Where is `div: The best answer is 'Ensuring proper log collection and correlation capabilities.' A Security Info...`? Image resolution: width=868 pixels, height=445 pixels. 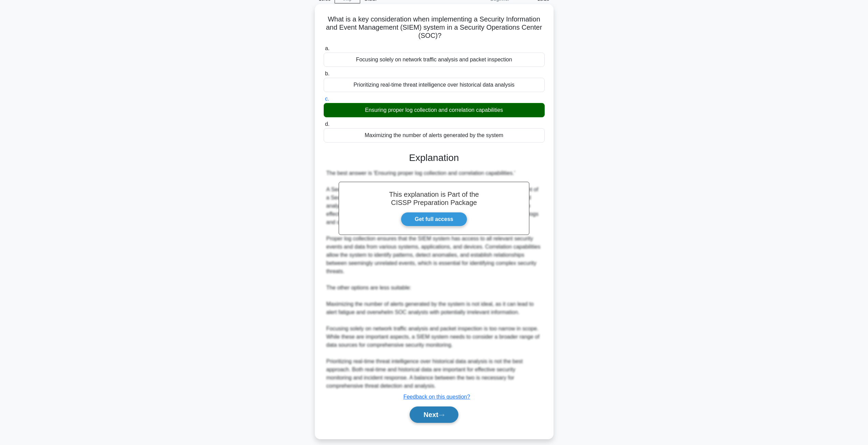
div: The best answer is 'Ensuring proper log collection and correlation capabilities.' A Security Info... is located at coordinates (434, 279).